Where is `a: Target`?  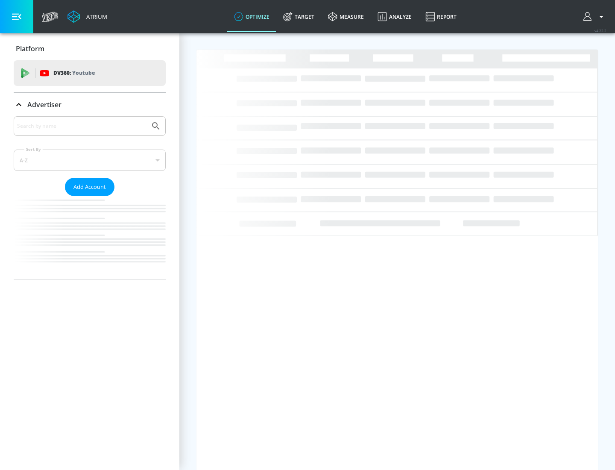 a: Target is located at coordinates (299, 17).